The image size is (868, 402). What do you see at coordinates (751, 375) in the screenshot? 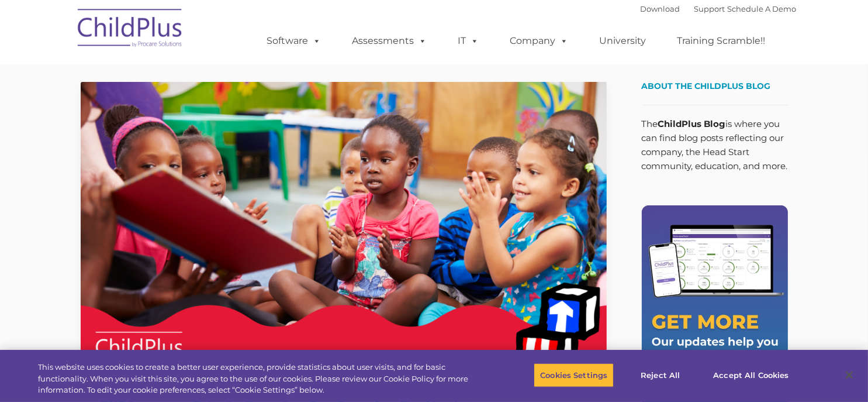
I see `button: Accept All Cookies` at bounding box center [751, 375].